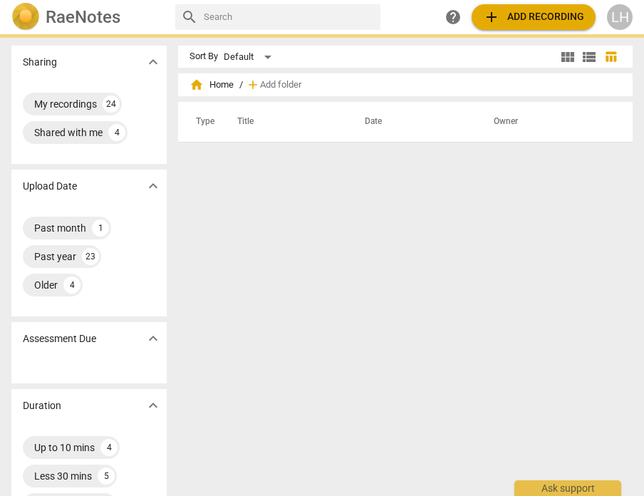 Image resolution: width=644 pixels, height=496 pixels. What do you see at coordinates (204, 56) in the screenshot?
I see `div: Sort By` at bounding box center [204, 56].